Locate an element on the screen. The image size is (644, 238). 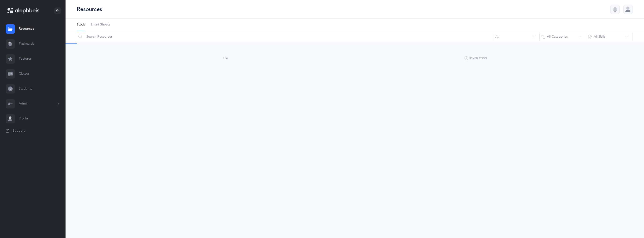
span: Support is located at coordinates (19, 131).